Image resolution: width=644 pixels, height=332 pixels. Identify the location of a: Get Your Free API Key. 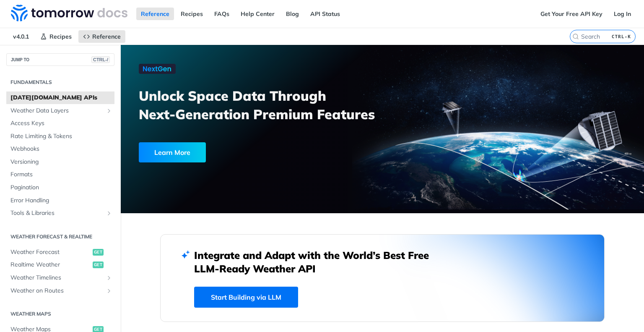
(571, 14).